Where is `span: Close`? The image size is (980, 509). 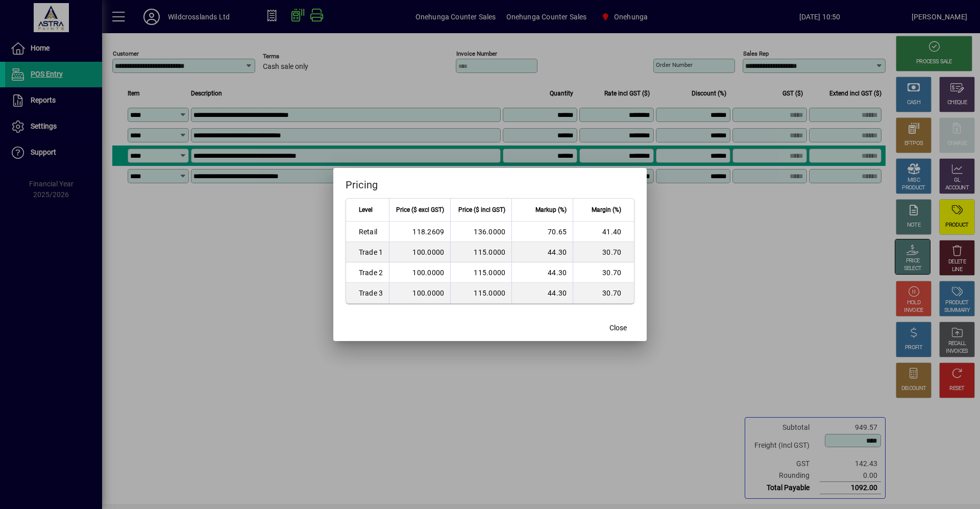 span: Close is located at coordinates (618, 328).